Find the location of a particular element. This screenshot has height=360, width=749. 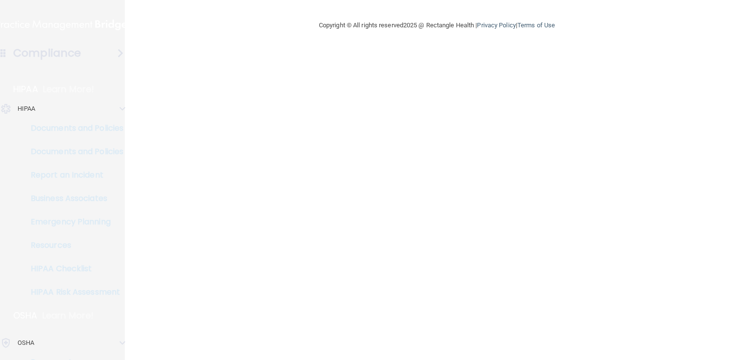

a: Privacy Policy is located at coordinates (496, 25).